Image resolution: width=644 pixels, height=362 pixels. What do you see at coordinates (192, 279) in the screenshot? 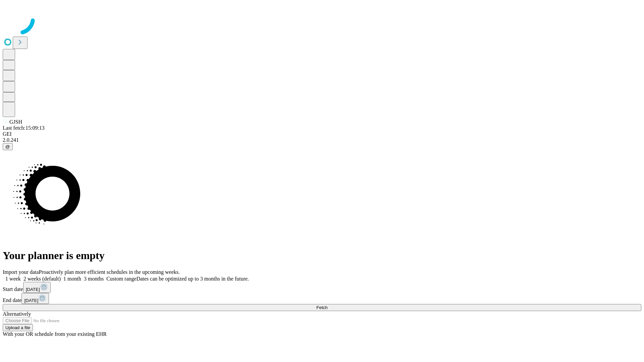
I see `span: Dates can be optimized up to 3 months in the future.` at bounding box center [192, 279].